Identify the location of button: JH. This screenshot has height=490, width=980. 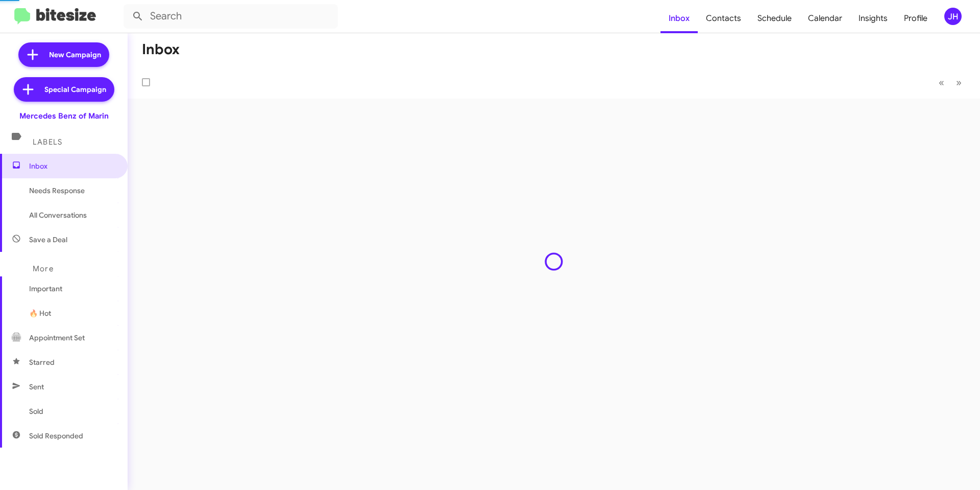
(952, 16).